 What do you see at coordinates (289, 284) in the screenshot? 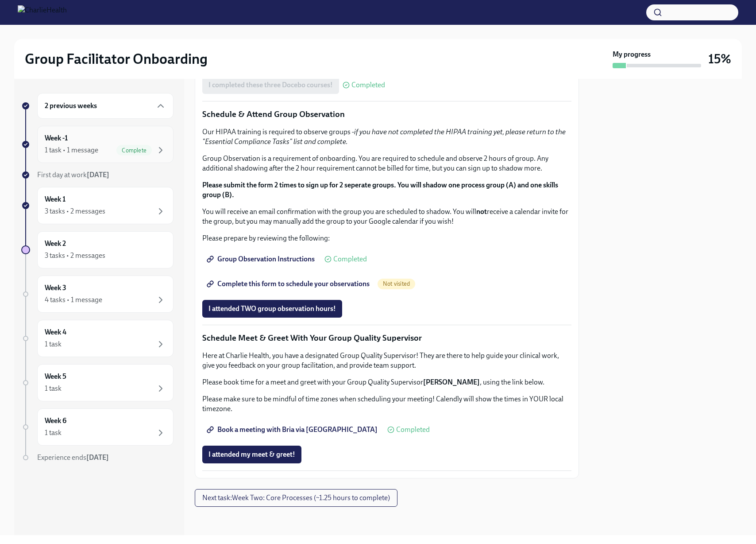
I see `span: Complete this form to schedule your observations` at bounding box center [289, 284].